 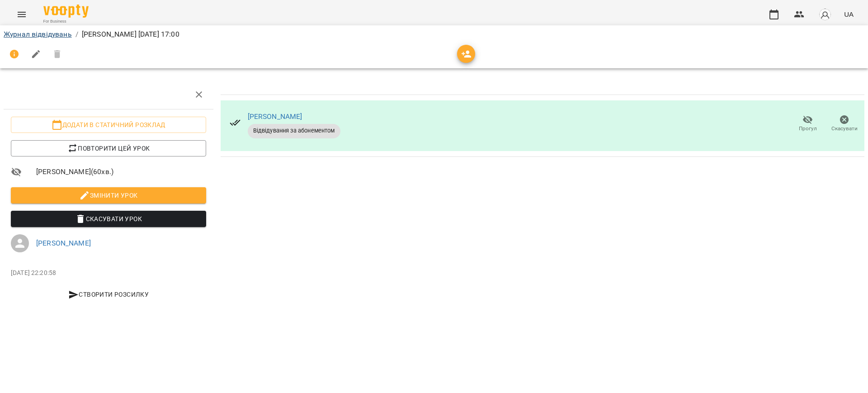 I want to click on span: Створити розсилку, so click(x=109, y=294).